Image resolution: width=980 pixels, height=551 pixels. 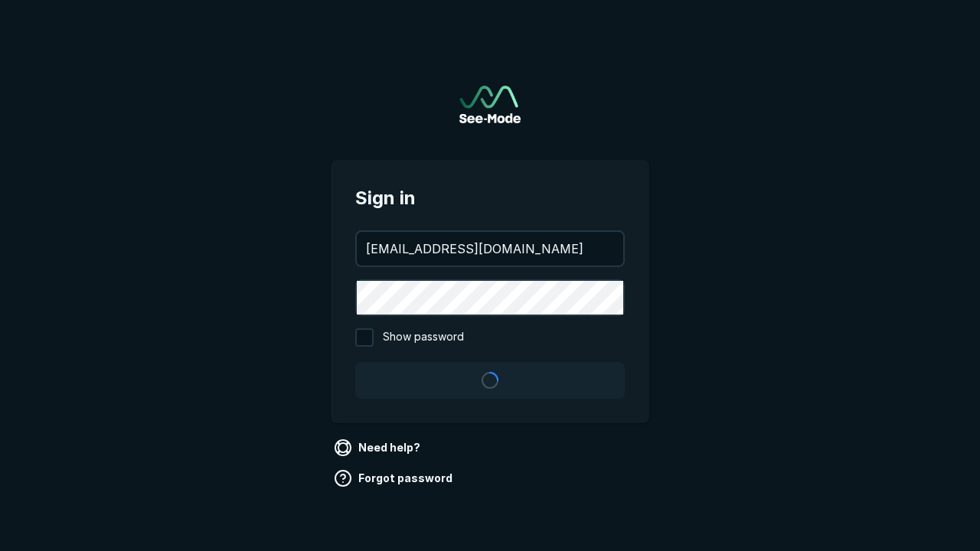 I want to click on span: Sign in, so click(x=490, y=198).